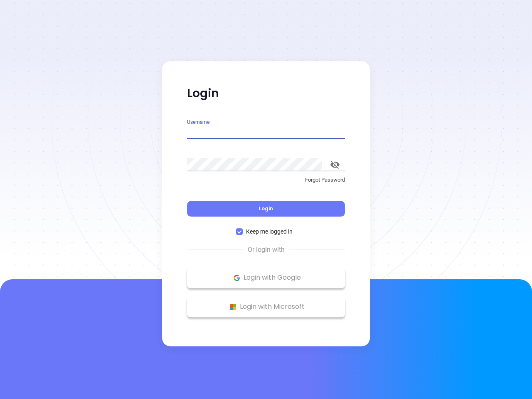 The width and height of the screenshot is (532, 399). What do you see at coordinates (266, 183) in the screenshot?
I see `a: Forgot Password` at bounding box center [266, 183].